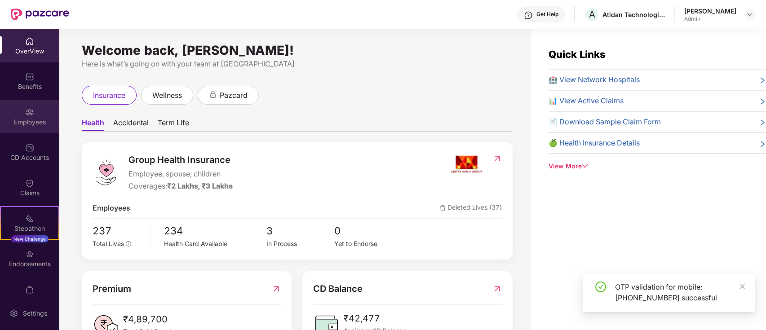 This screenshot has height=330, width=766. I want to click on img: svg+xml;base64,PHN2ZyBpZD0iQmVuZWZpdHMiIHhtbG5zPSJodHRwOi8vd3d3LnczLm9yZy8yMDAwL3N2ZyIgd2lkdGg9Ij..., so click(30, 77).